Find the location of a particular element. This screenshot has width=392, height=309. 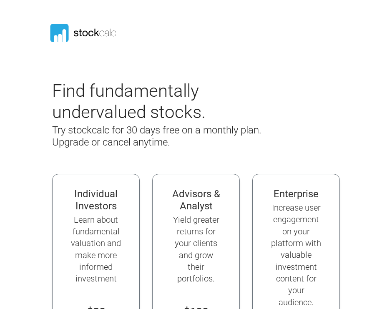

h5: Learn about fundamental valuation and make more informed investment is located at coordinates (96, 250).